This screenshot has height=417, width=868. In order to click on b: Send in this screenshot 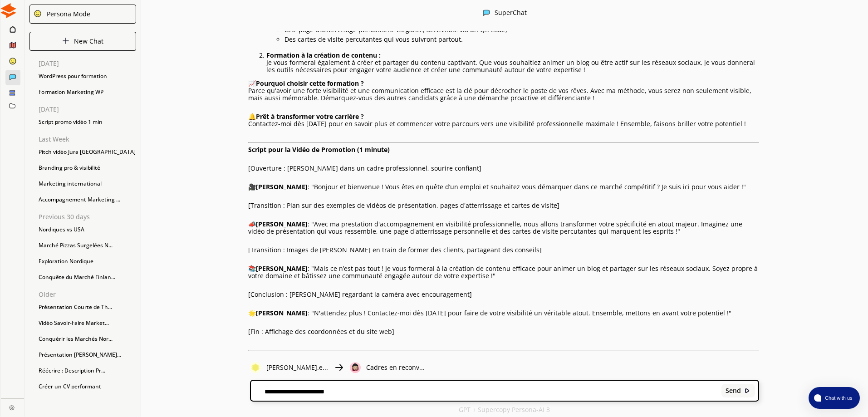, I will do `click(733, 391)`.